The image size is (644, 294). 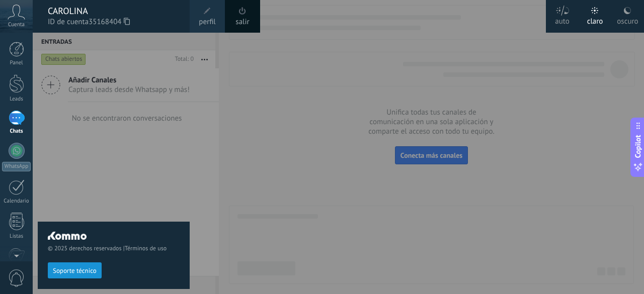 I want to click on div: Chats, so click(x=17, y=131).